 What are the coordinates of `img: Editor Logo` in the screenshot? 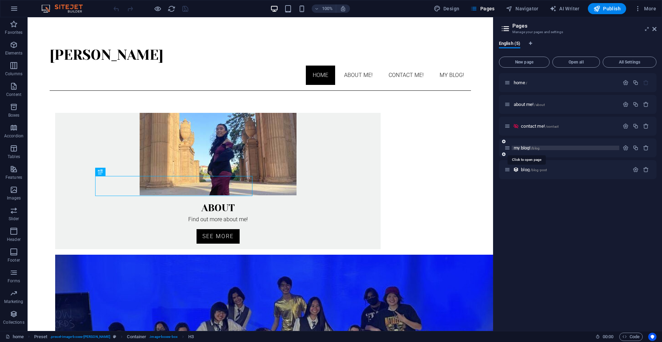 It's located at (66, 9).